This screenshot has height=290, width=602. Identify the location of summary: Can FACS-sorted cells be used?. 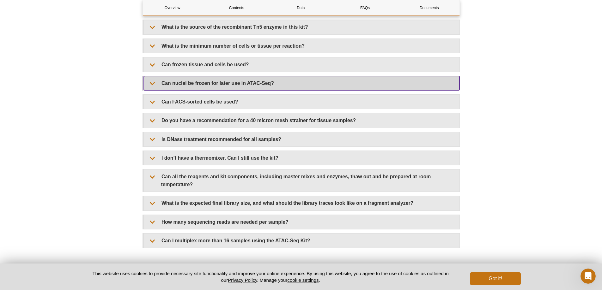
(301, 102).